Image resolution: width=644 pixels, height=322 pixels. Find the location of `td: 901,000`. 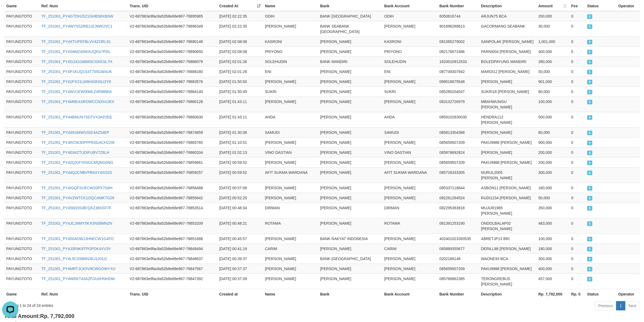

td: 901,000 is located at coordinates (553, 81).